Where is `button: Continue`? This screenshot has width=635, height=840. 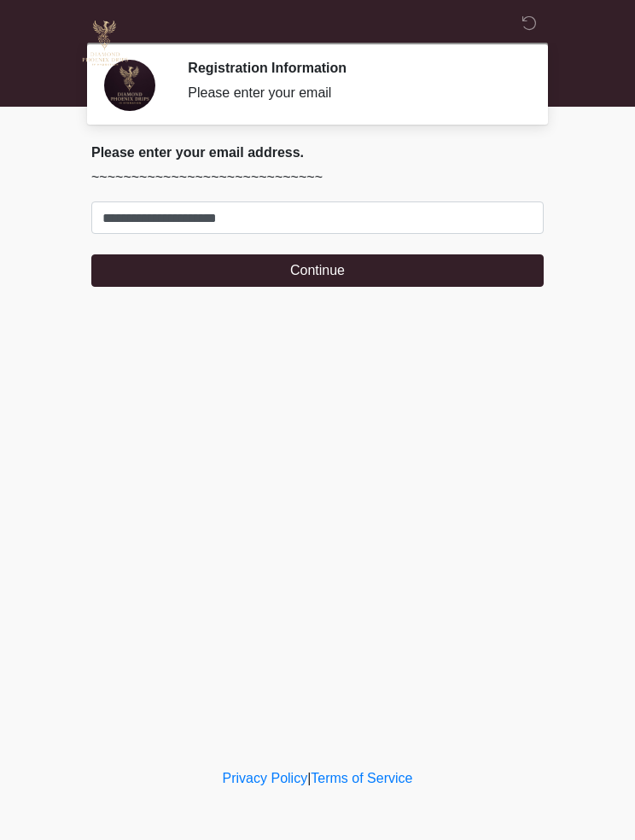 button: Continue is located at coordinates (318, 271).